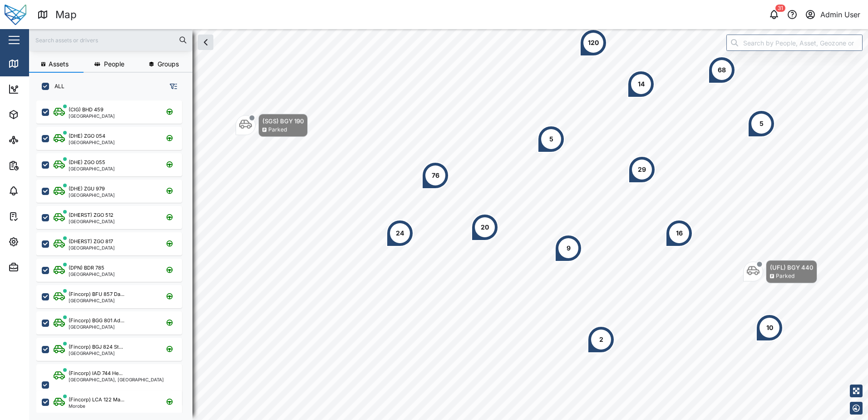 This screenshot has height=420, width=868. I want to click on div: (DPN) BDR 785, so click(86, 267).